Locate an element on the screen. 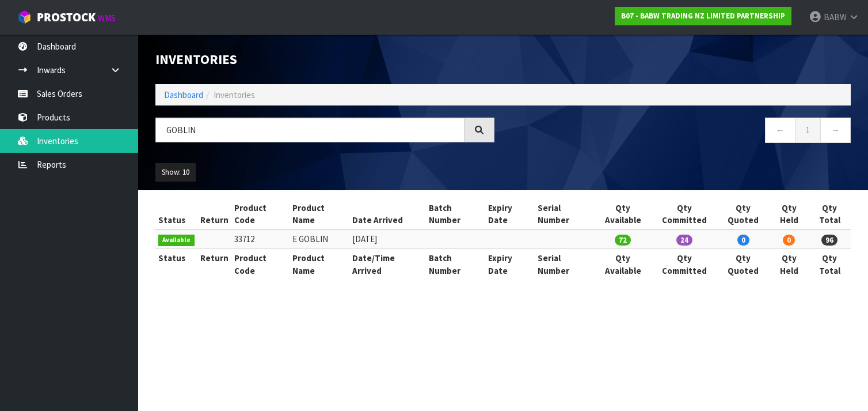 This screenshot has height=411, width=868. span: BABW is located at coordinates (835, 17).